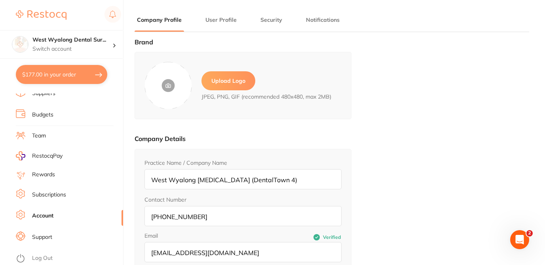 The image size is (545, 265). What do you see at coordinates (42, 237) in the screenshot?
I see `a: Support` at bounding box center [42, 237].